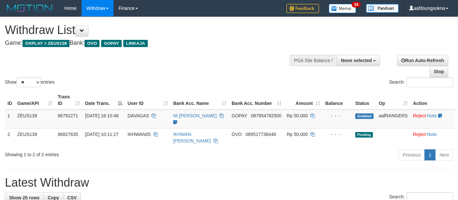  Describe the element at coordinates (68, 134) in the screenshot. I see `span: 86827635` at that location.